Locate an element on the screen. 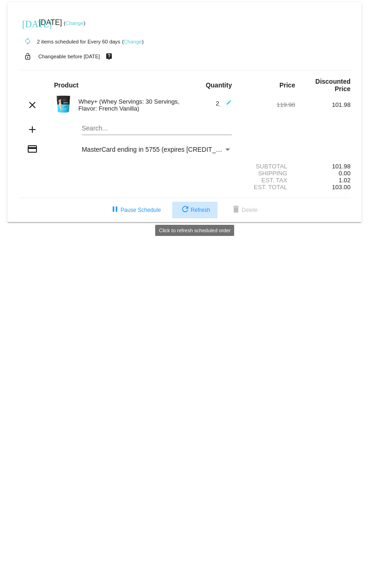 The height and width of the screenshot is (588, 369). mat-icon: lock_open is located at coordinates (28, 57).